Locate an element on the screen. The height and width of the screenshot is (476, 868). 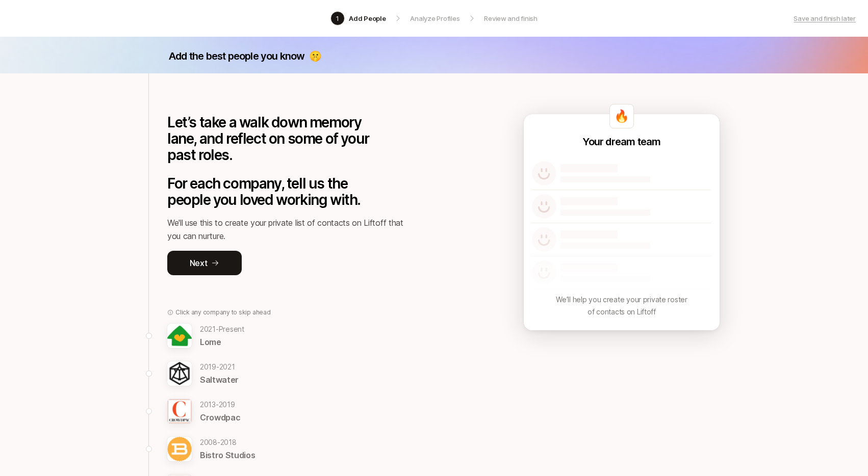
p: 2019 - 2021 is located at coordinates (219, 367).